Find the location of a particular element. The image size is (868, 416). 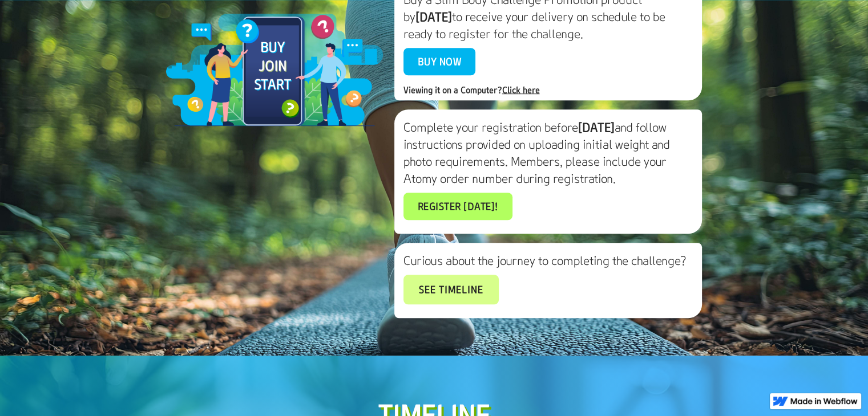

a: See timeline is located at coordinates (451, 290).